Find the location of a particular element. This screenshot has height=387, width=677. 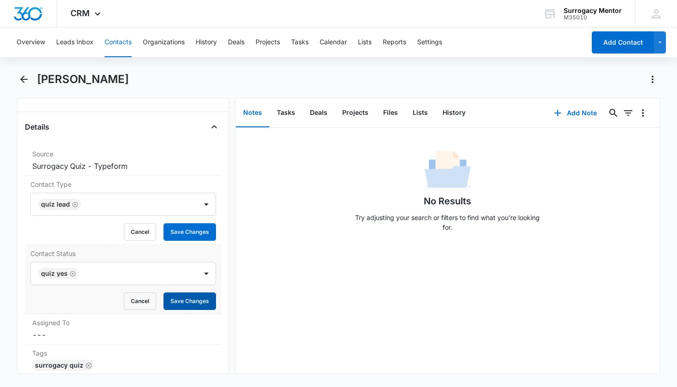

button: Notes is located at coordinates (253, 113).